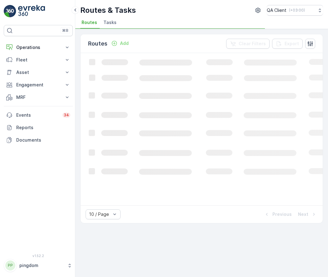 The height and width of the screenshot is (277, 328). What do you see at coordinates (108, 10) in the screenshot?
I see `p: Routes & Tasks` at bounding box center [108, 10].